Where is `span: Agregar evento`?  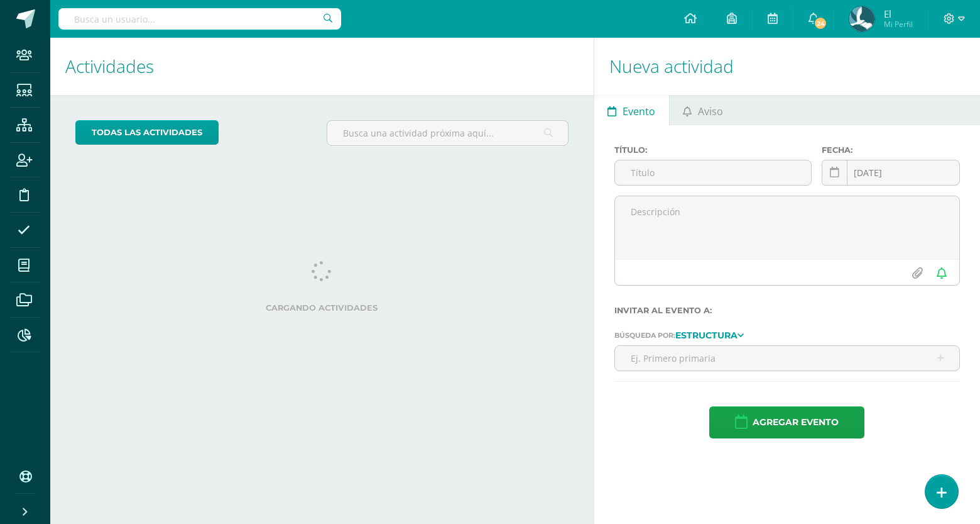
span: Agregar evento is located at coordinates (796, 422).